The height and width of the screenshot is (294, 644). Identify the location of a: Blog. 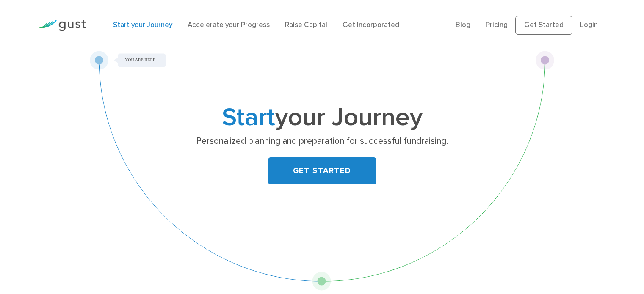
(463, 25).